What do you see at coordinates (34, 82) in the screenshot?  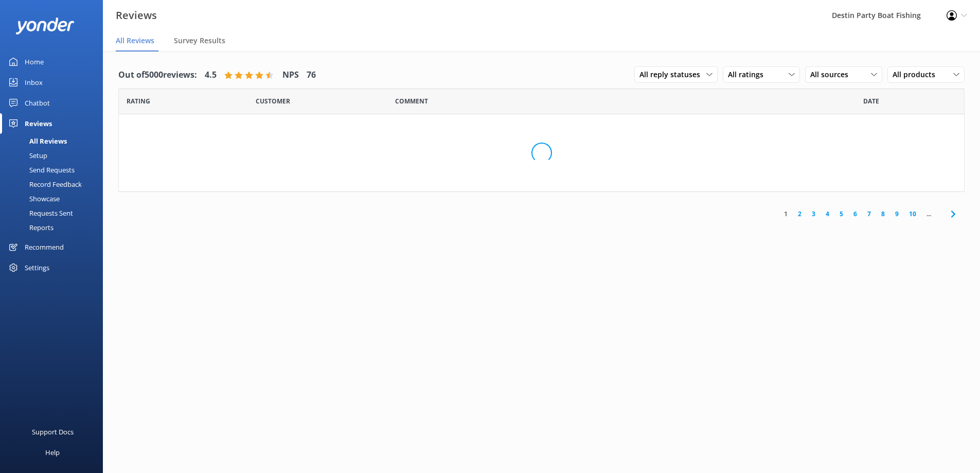 I see `div: Inbox` at bounding box center [34, 82].